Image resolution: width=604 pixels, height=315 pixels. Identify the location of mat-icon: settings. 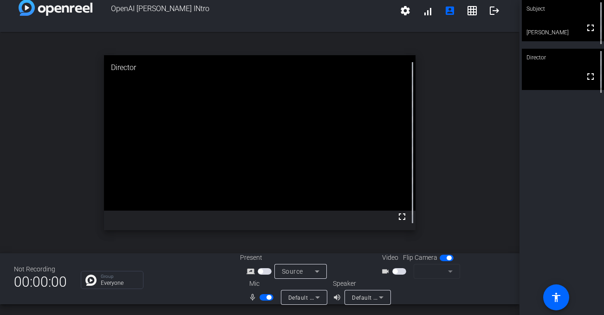
(405, 11).